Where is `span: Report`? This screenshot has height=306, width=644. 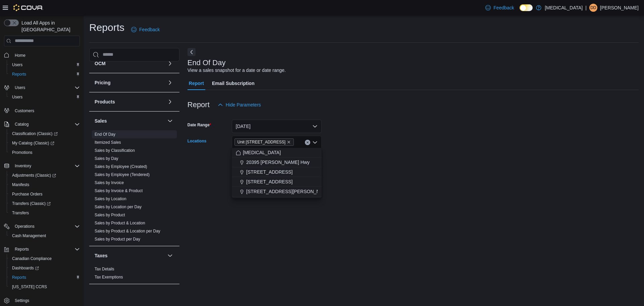
span: Report is located at coordinates (196, 83).